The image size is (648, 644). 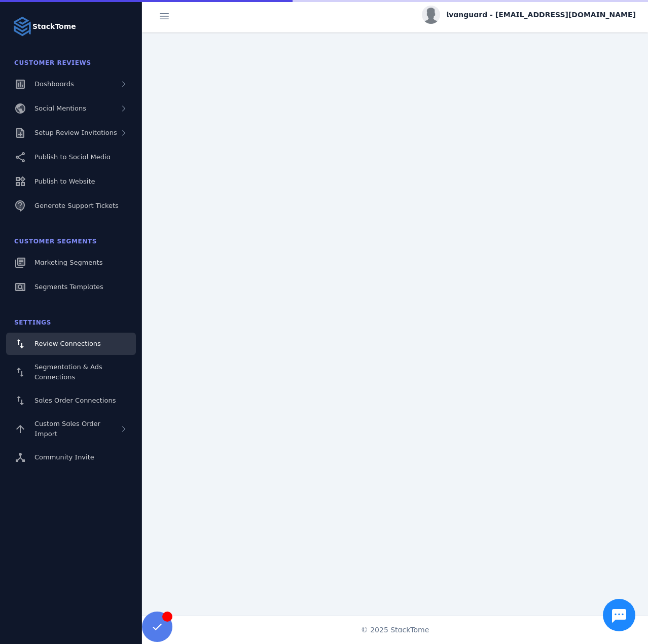 I want to click on span: Review Connections, so click(x=67, y=343).